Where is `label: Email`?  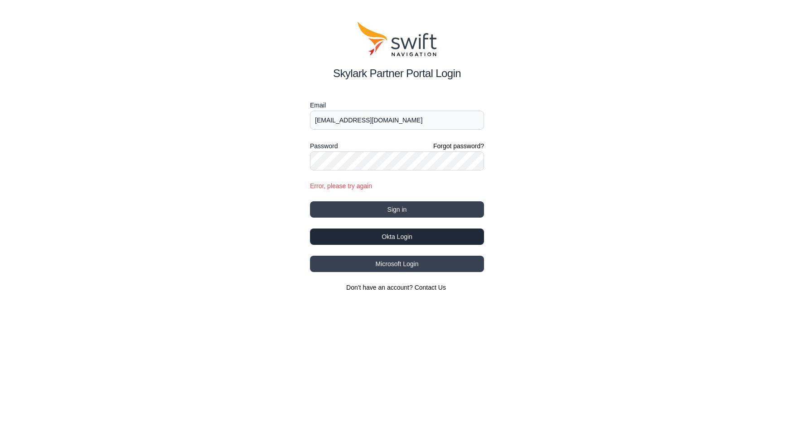
label: Email is located at coordinates (397, 105).